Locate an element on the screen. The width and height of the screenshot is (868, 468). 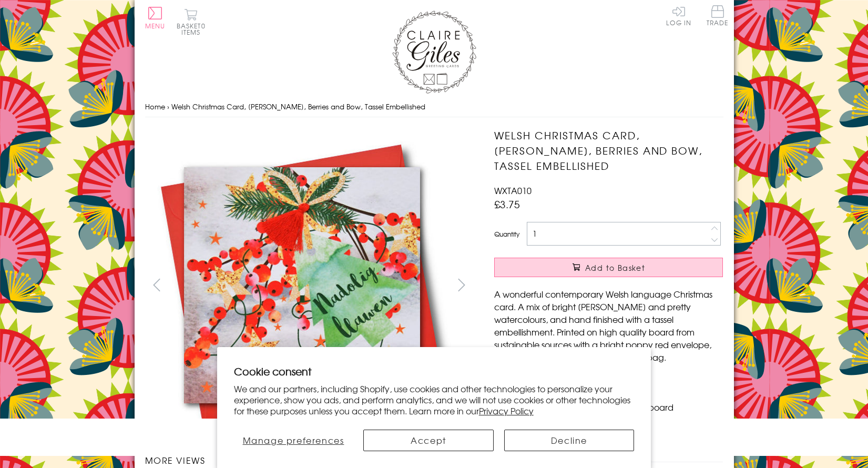
label: Quantity is located at coordinates (507, 234).